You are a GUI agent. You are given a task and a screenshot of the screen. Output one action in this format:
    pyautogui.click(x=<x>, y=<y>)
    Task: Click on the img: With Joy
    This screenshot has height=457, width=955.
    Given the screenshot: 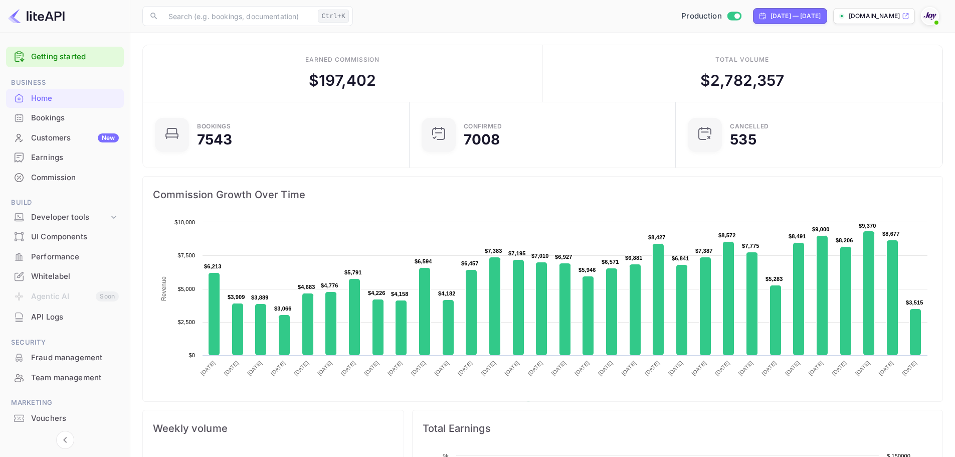 What is the action you would take?
    pyautogui.click(x=930, y=16)
    